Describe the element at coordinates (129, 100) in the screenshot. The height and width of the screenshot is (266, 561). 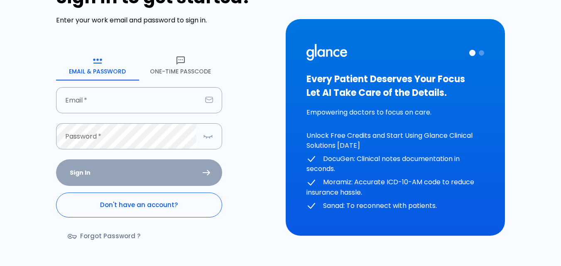
I see `input: dr.ahmed@clinic.com` at that location.